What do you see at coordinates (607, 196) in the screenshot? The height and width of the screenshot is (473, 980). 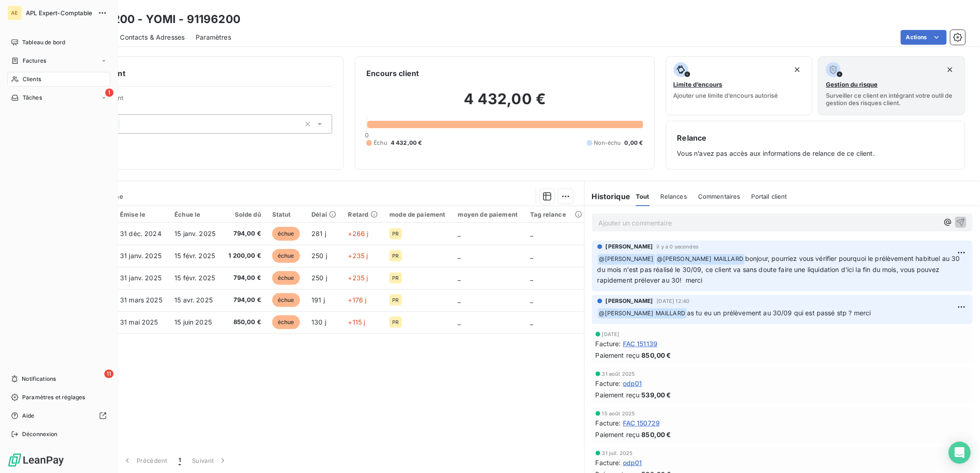 I see `h6: Historique` at bounding box center [607, 196].